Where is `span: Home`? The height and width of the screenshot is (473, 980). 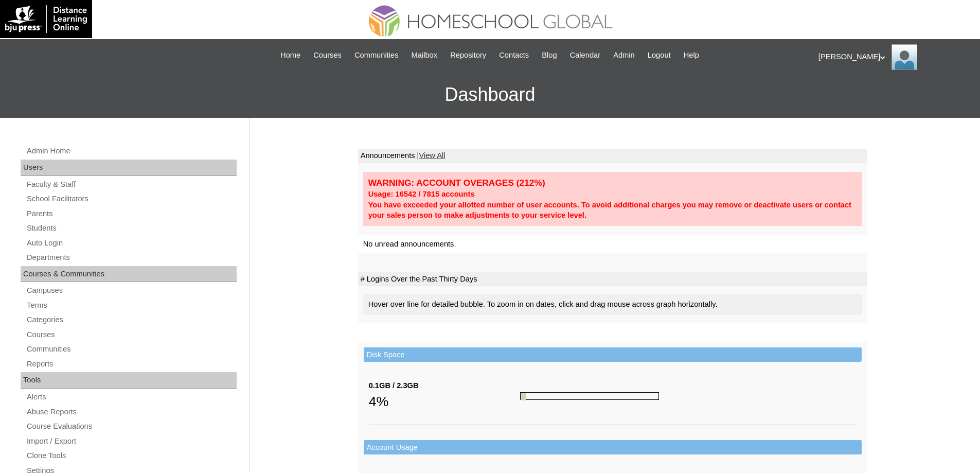
span: Home is located at coordinates (290, 55).